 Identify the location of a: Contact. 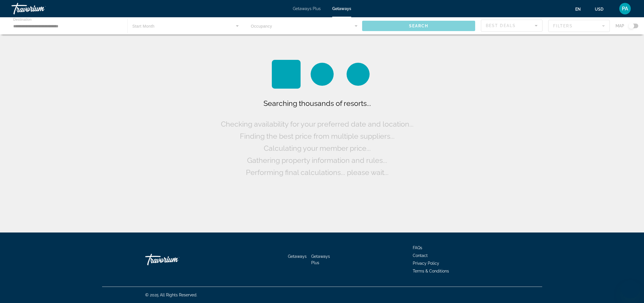
(420, 256).